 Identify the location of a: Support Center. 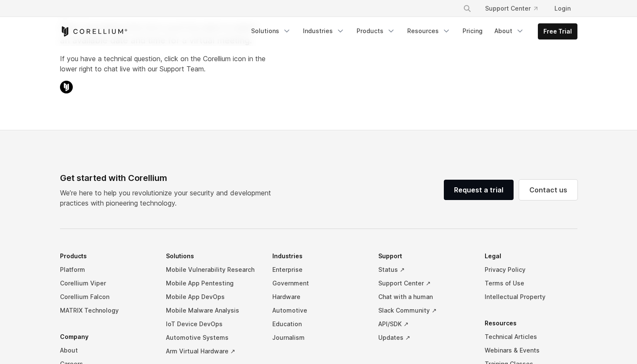
(511, 8).